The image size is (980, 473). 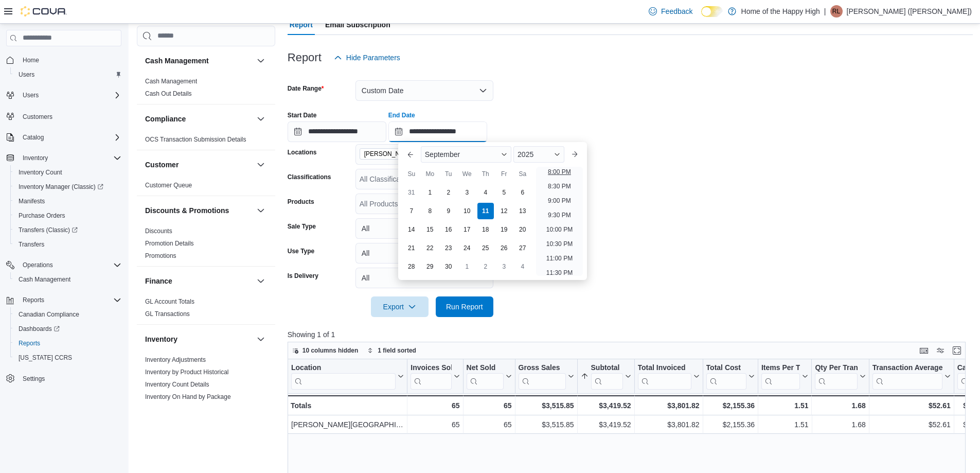 What do you see at coordinates (466, 154) in the screenshot?
I see `div: Button. Open the month selector. September is currently selected.` at bounding box center [466, 154].